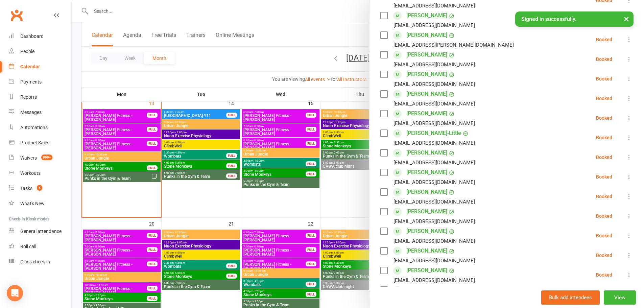 This screenshot has height=308, width=644. I want to click on a: Roll call, so click(40, 247).